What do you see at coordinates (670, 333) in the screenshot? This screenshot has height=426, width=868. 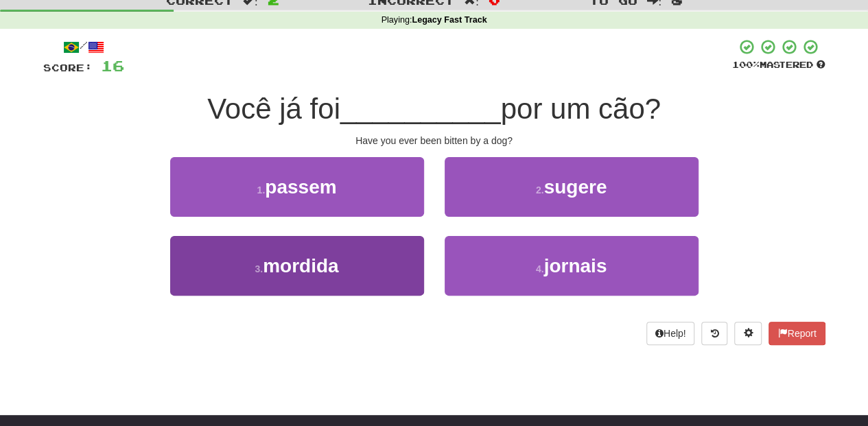 I see `button: Help!` at bounding box center [670, 333].